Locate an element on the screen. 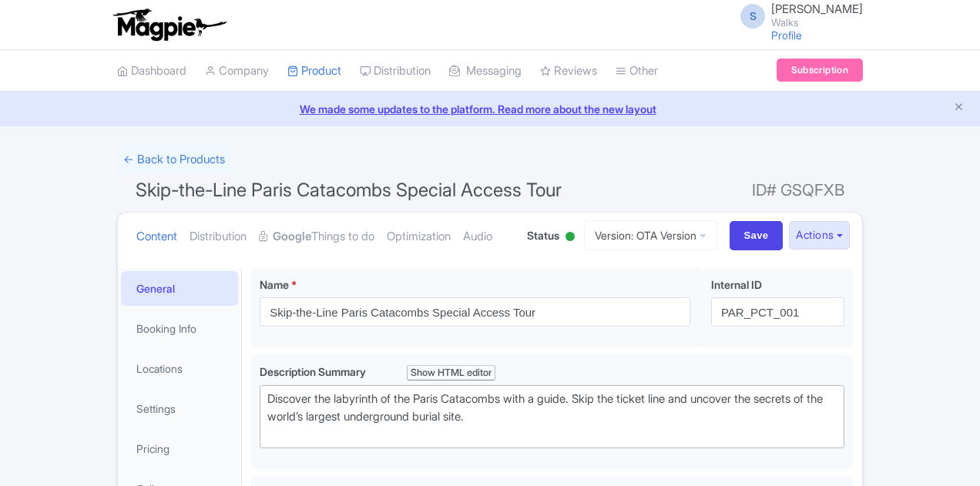 This screenshot has height=486, width=980. span: Description Summary is located at coordinates (313, 371).